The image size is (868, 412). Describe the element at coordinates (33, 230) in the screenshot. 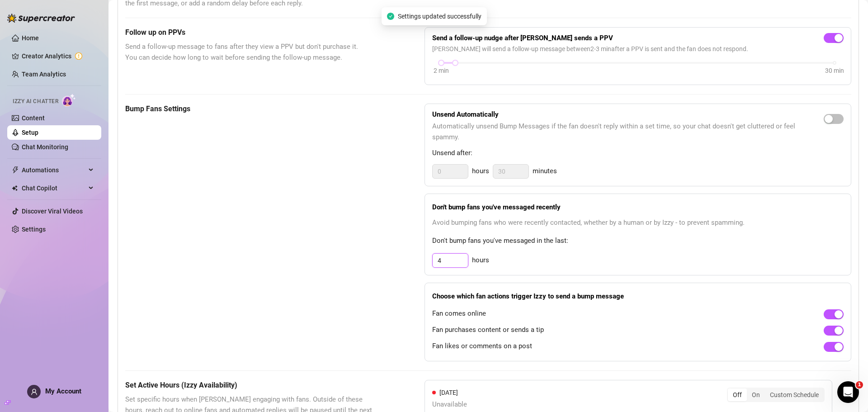

I see `a: Settings` at that location.